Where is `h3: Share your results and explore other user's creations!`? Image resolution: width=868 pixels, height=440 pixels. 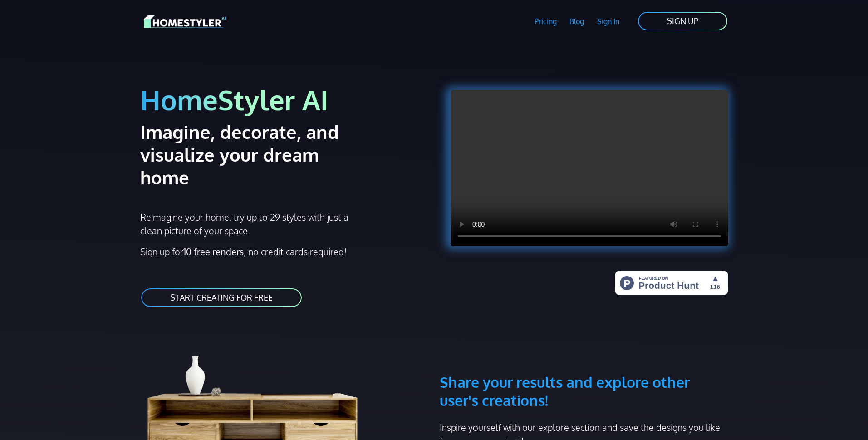
h3: Share your results and explore other user's creations! is located at coordinates (584, 369).